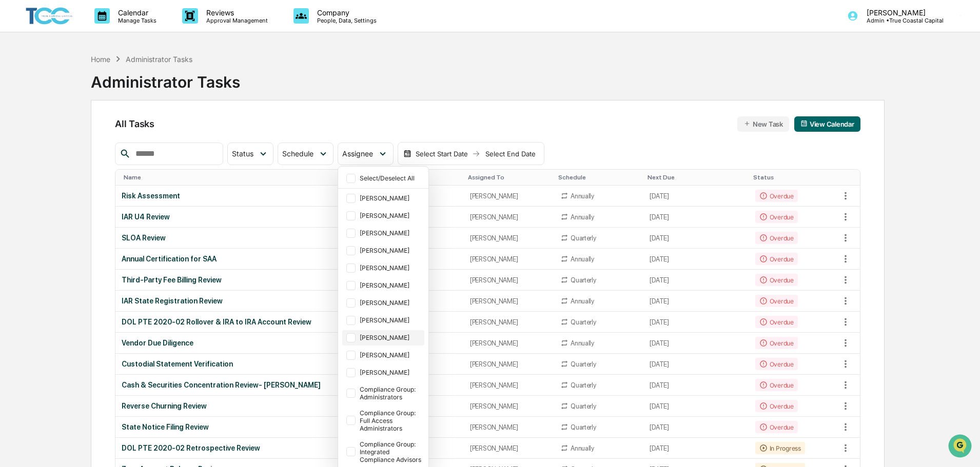 The image size is (980, 467). What do you see at coordinates (391, 178) in the screenshot?
I see `div: Select/Deselect All` at bounding box center [391, 178].